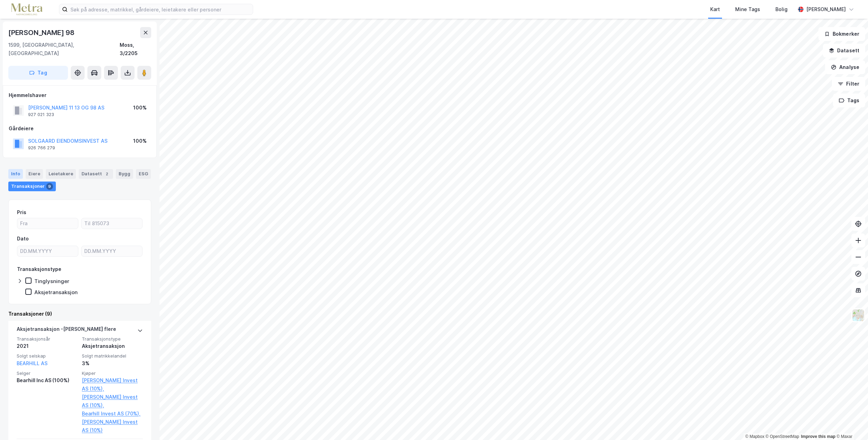  What do you see at coordinates (27, 9) in the screenshot?
I see `img: metra-logo.256734c3b2bbffee19d4.png` at bounding box center [27, 9].